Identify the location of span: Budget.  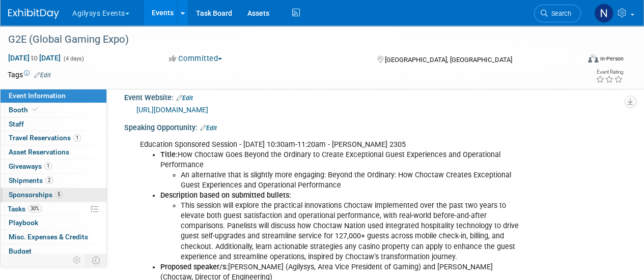
(20, 252).